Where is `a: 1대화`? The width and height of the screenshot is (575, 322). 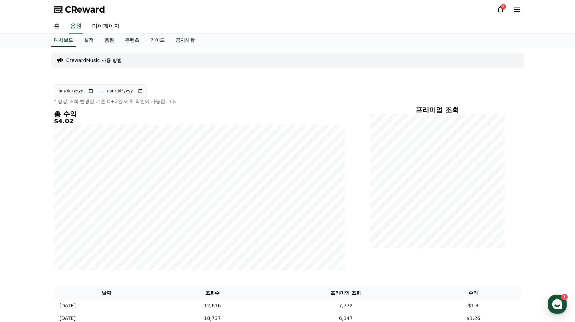
a: 1대화 is located at coordinates (67, 225).